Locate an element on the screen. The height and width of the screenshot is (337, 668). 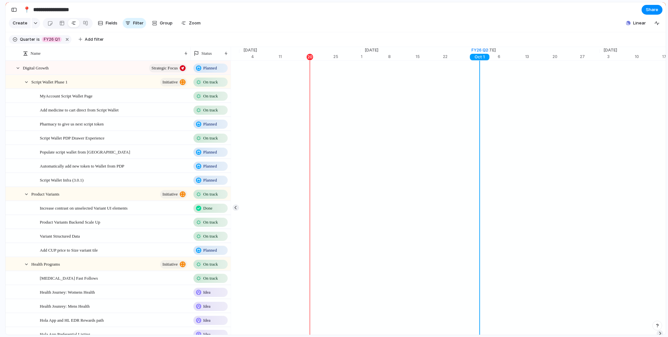
span: Add filter is located at coordinates (94, 39).